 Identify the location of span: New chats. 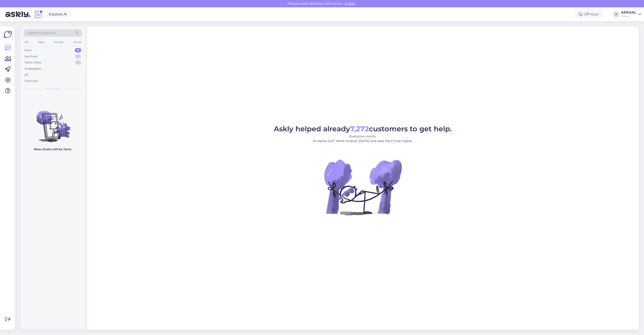
(53, 89).